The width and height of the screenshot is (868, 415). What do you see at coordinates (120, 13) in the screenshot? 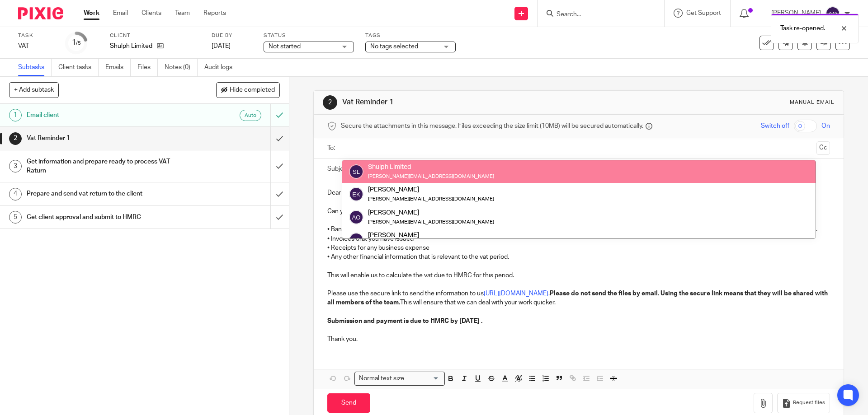
I see `a: Email` at bounding box center [120, 13].